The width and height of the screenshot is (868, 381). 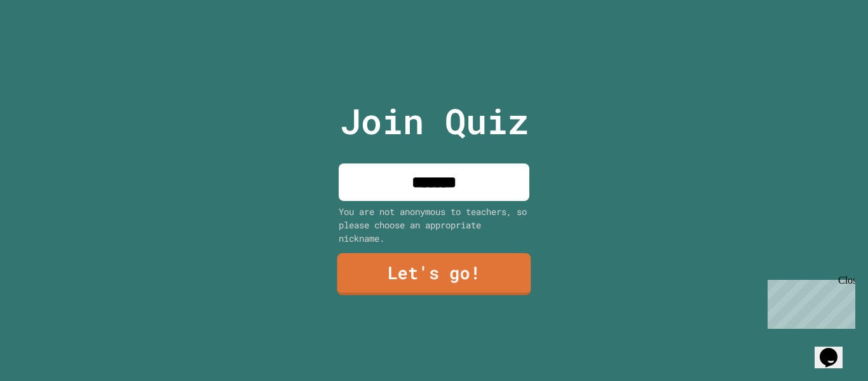 I want to click on p: Join Quiz, so click(x=434, y=121).